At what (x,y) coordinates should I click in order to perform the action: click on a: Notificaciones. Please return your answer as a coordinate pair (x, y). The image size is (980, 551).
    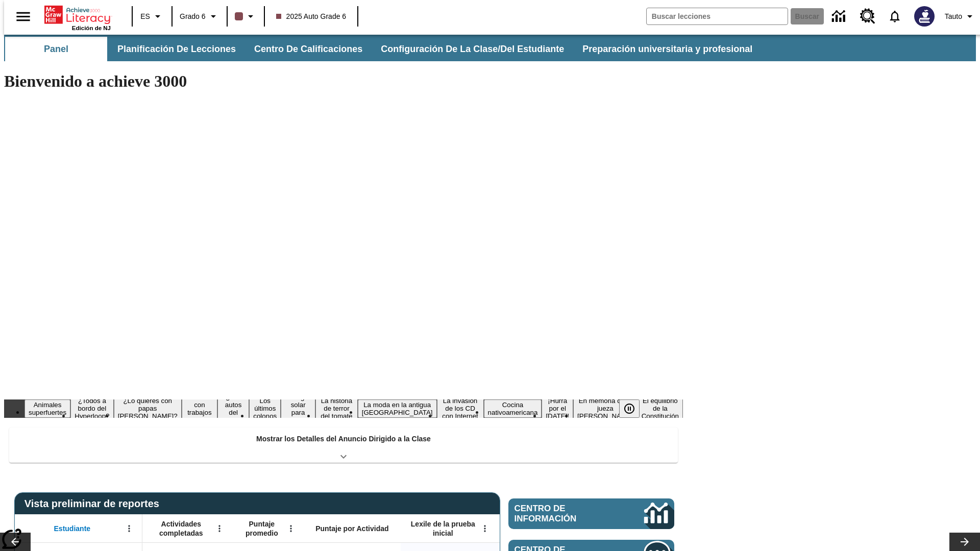
    Looking at the image, I should click on (895, 17).